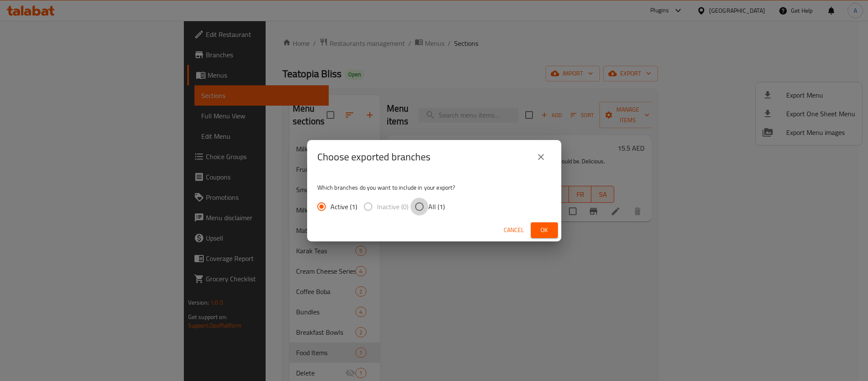 The image size is (868, 381). What do you see at coordinates (541, 157) in the screenshot?
I see `button: close` at bounding box center [541, 157].